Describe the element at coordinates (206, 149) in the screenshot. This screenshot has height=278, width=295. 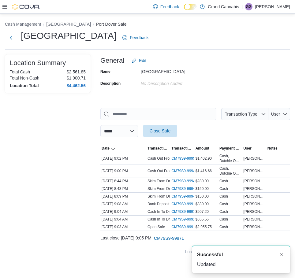
I see `button: Amount` at that location.